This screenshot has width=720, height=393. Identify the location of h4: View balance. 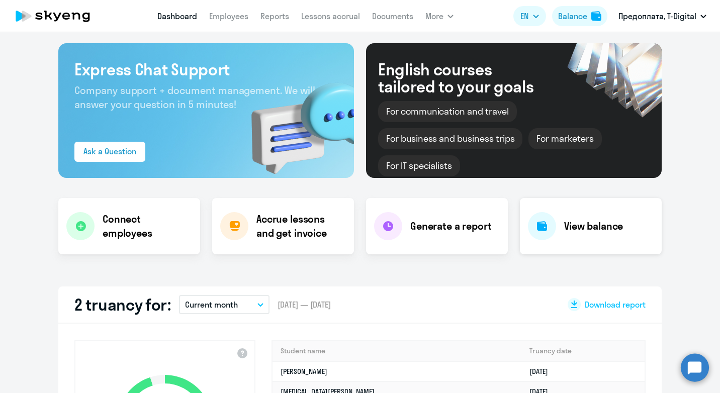
(593, 226).